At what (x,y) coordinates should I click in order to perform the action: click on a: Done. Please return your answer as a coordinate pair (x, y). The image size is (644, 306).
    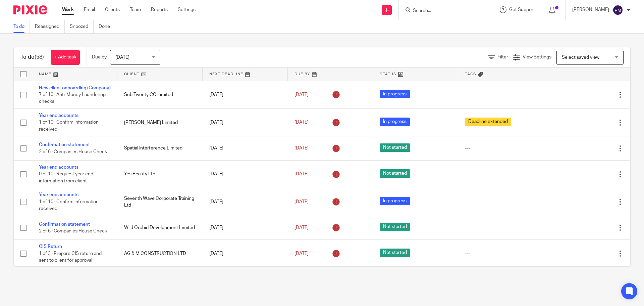
    Looking at the image, I should click on (106, 26).